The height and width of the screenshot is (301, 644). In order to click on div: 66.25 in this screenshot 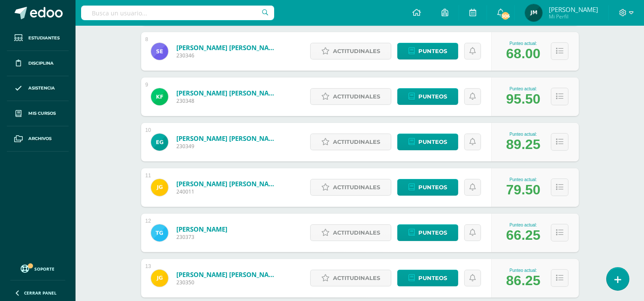, I will do `click(523, 235)`.